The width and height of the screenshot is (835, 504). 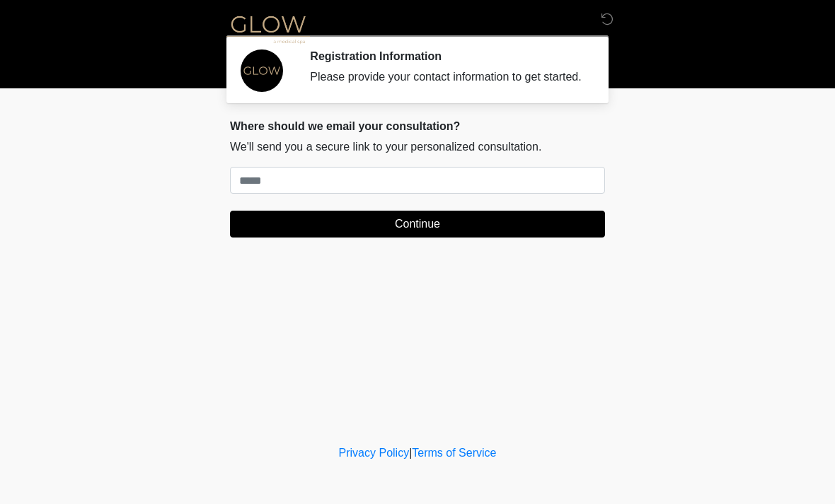 I want to click on a: Privacy Policy, so click(x=374, y=452).